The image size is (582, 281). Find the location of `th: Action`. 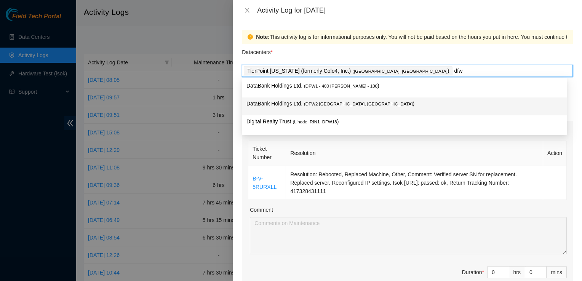

th: Action is located at coordinates (555, 153).